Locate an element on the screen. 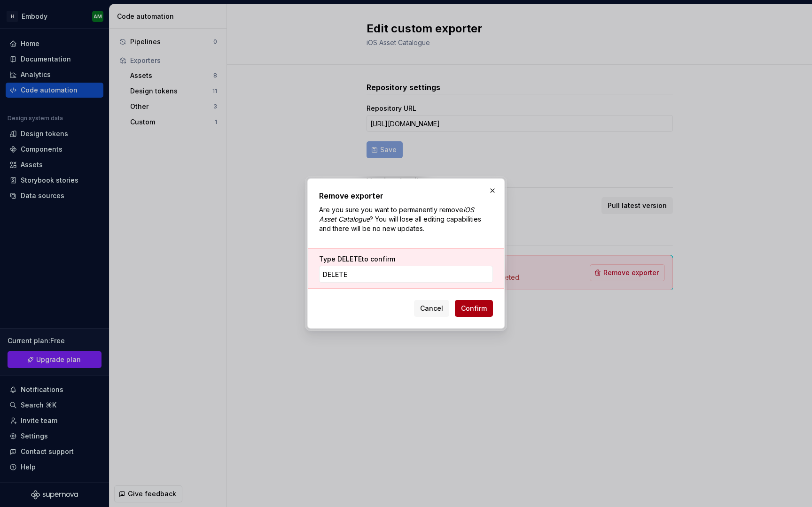  button: Cancel is located at coordinates (431, 308).